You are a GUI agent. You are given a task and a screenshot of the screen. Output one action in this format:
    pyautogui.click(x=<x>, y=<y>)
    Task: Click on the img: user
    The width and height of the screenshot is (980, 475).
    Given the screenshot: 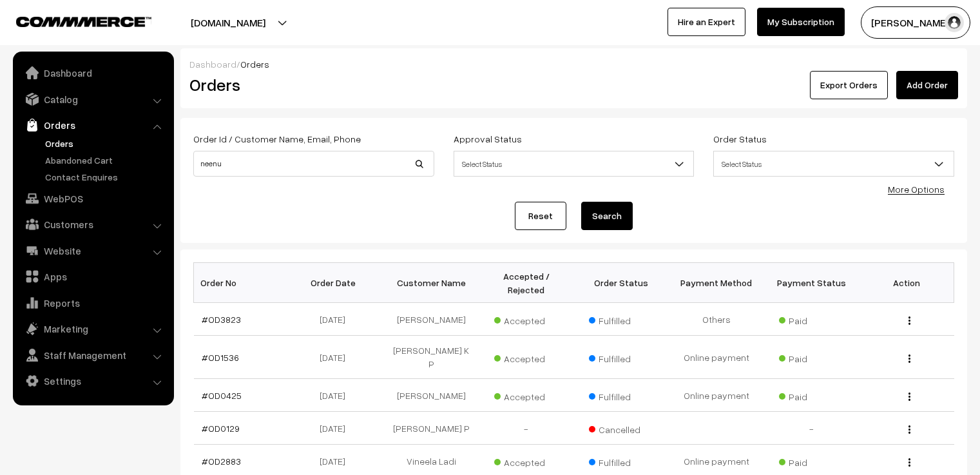 What is the action you would take?
    pyautogui.click(x=954, y=23)
    